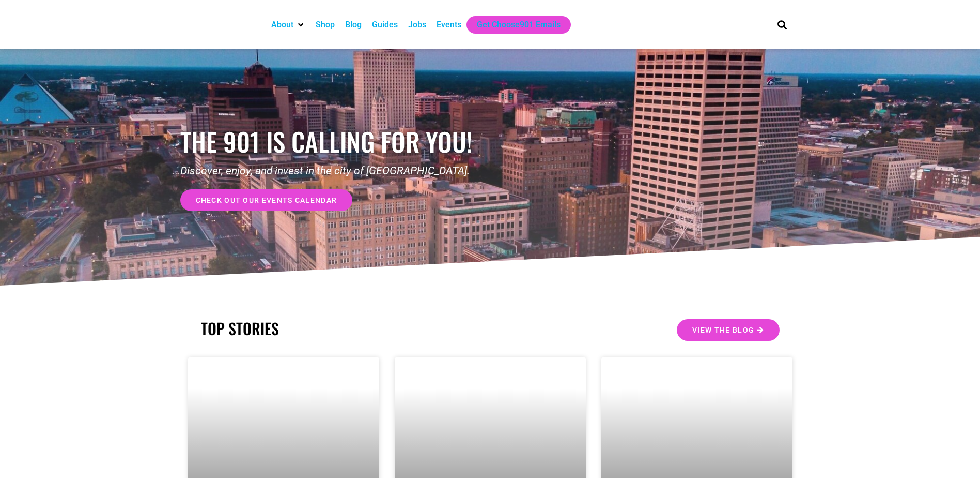  Describe the element at coordinates (449, 24) in the screenshot. I see `div: Events` at that location.